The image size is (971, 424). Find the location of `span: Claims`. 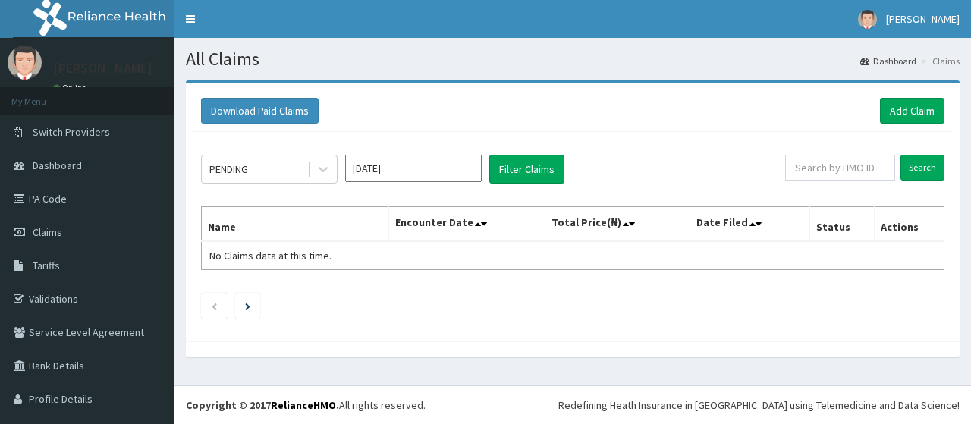

span: Claims is located at coordinates (47, 232).